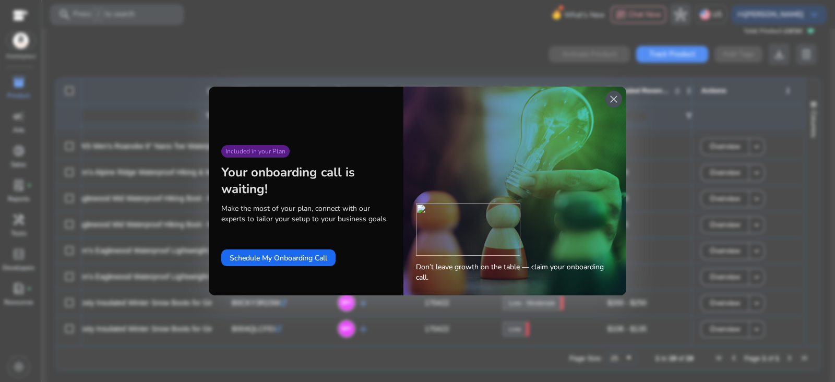 This screenshot has height=382, width=835. Describe the element at coordinates (255, 151) in the screenshot. I see `span: Included in your Plan` at that location.